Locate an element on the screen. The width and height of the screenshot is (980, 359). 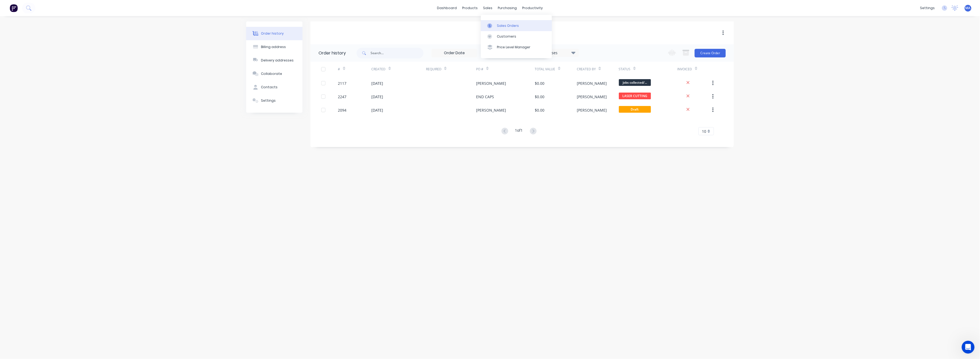
div: Price Level Manager is located at coordinates (513, 47).